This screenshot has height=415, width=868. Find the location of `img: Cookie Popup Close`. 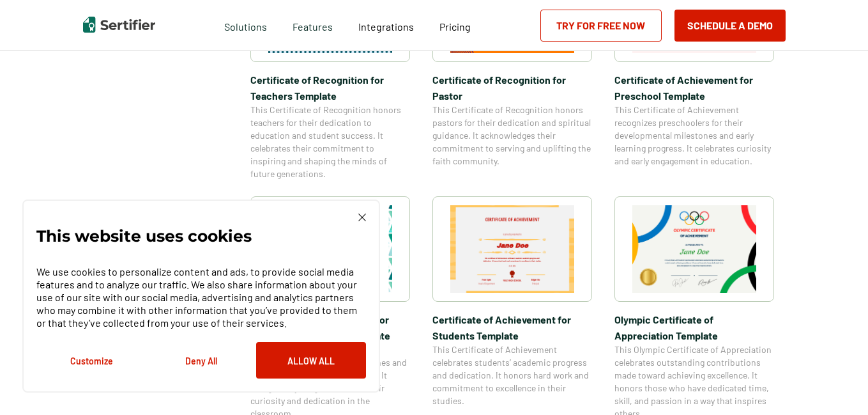

img: Cookie Popup Close is located at coordinates (362, 217).